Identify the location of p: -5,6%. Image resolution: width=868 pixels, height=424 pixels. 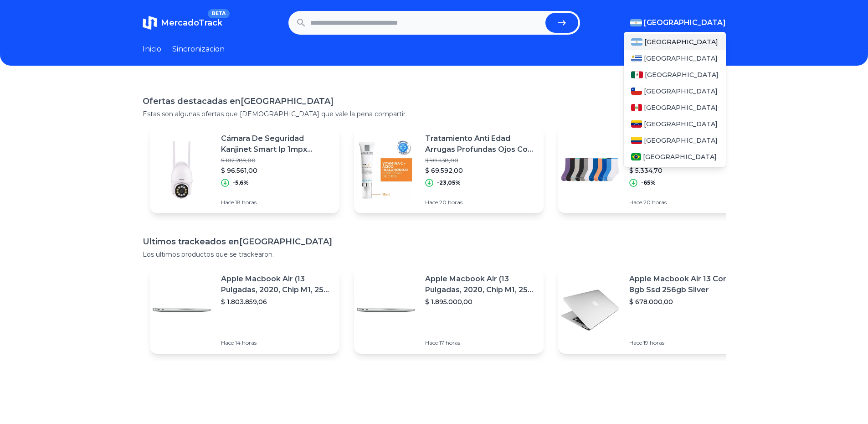
(241, 183).